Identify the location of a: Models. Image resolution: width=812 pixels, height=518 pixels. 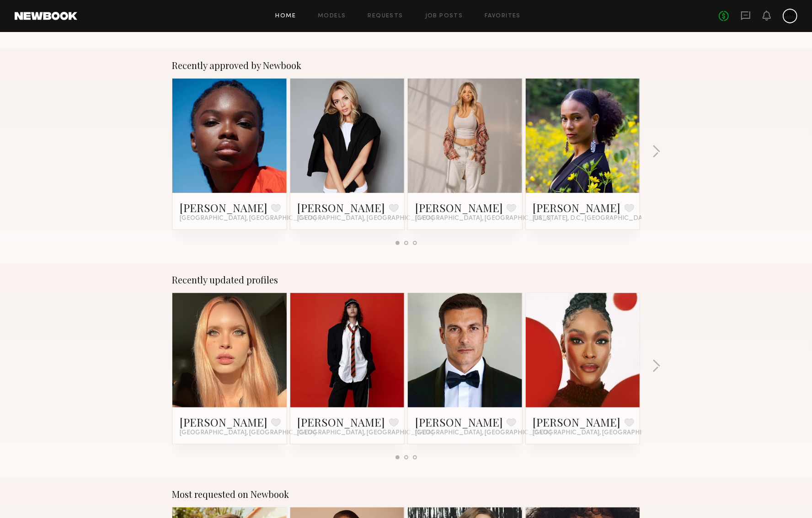
(331, 16).